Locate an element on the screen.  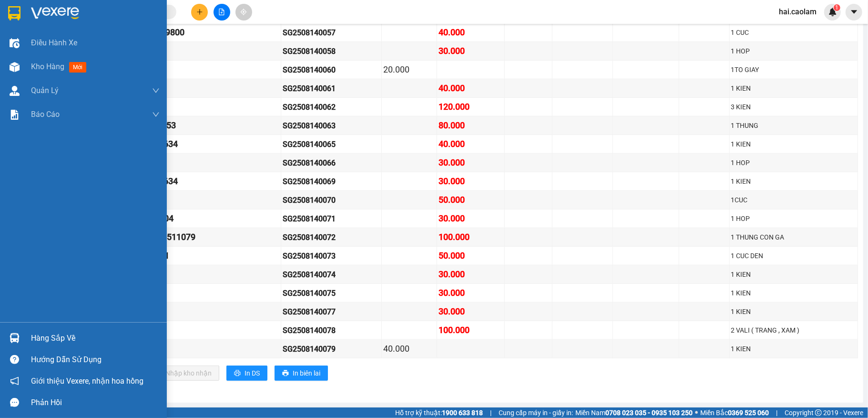
button: downloadNhập kho nhận is located at coordinates (183, 373).